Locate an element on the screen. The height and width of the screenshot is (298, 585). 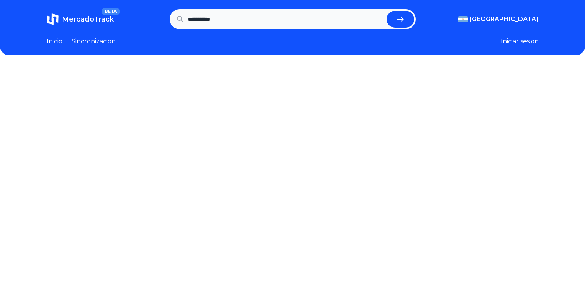
a: MercadoTrackBETA is located at coordinates (80, 19).